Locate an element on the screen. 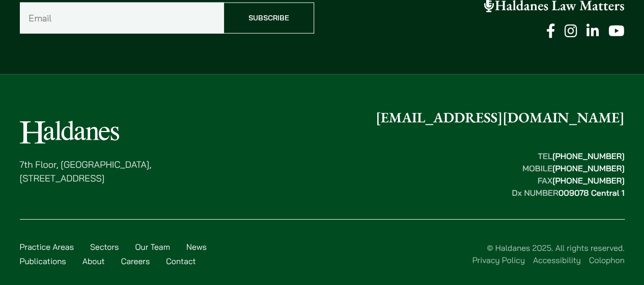 The image size is (644, 285). a: Colophon is located at coordinates (607, 260).